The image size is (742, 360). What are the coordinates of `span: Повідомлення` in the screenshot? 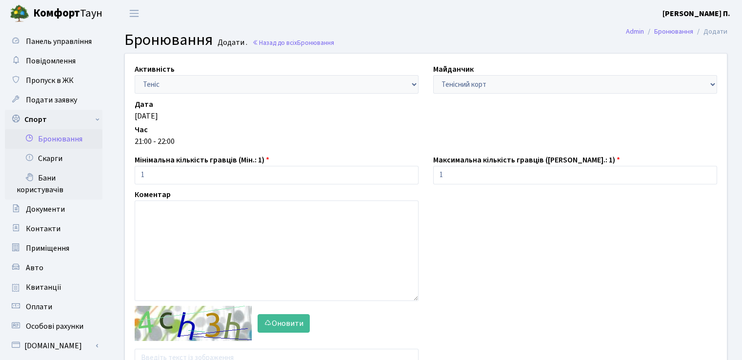 It's located at (51, 61).